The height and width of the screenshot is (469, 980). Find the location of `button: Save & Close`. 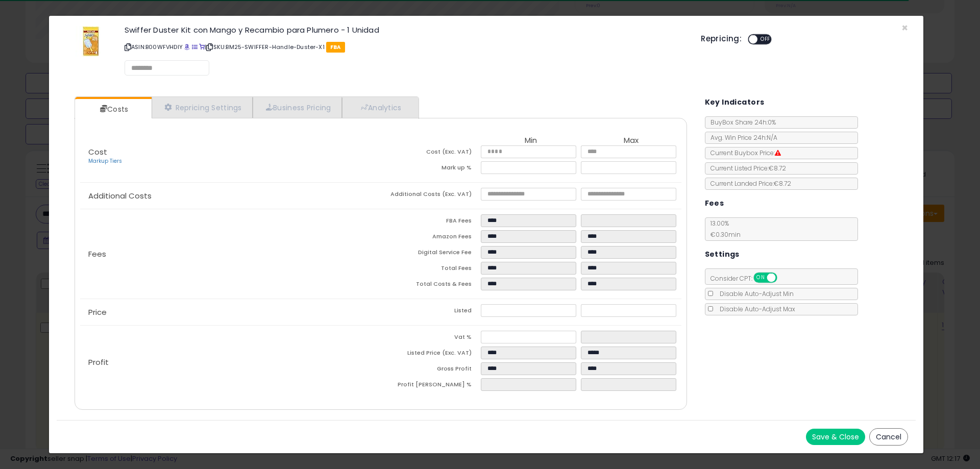

button: Save & Close is located at coordinates (836, 437).